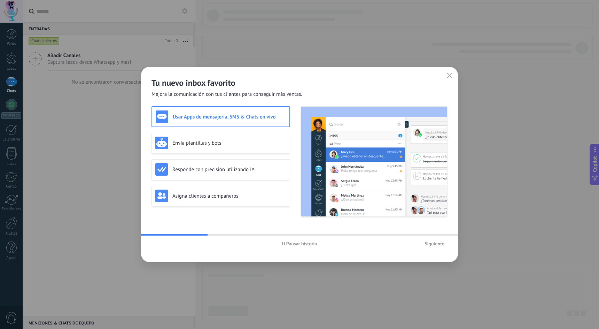 The image size is (599, 329). Describe the element at coordinates (229, 196) in the screenshot. I see `h3: Asigna clientes a compañeros` at that location.